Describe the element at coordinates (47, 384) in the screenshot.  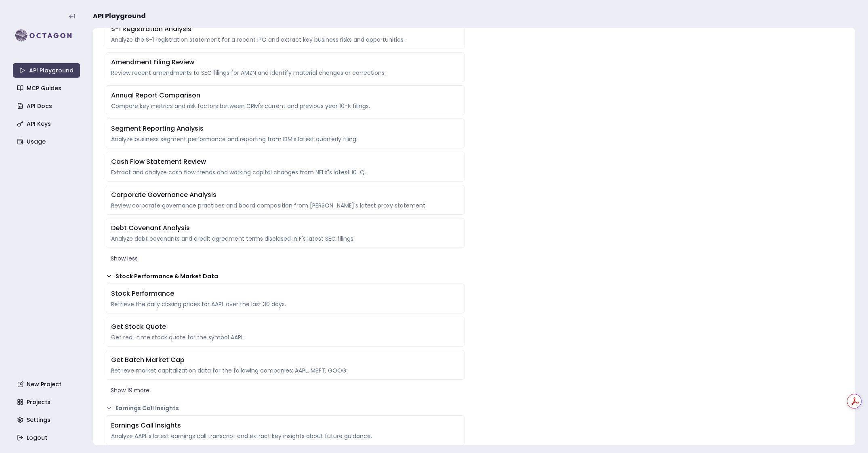
I see `a: New Project` at that location.